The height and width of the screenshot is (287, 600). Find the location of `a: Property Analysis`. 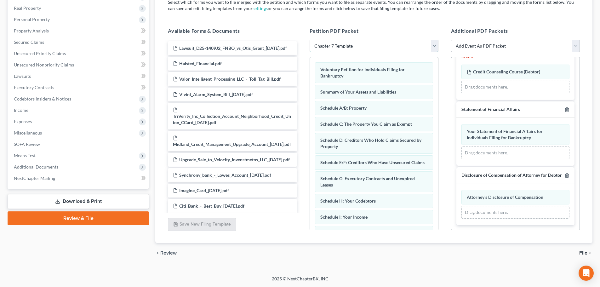

a: Property Analysis is located at coordinates (79, 31).